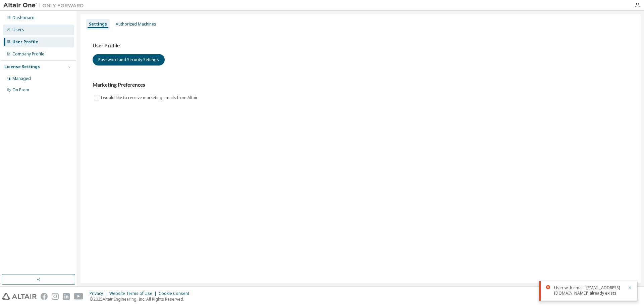 Image resolution: width=644 pixels, height=306 pixels. Describe the element at coordinates (134, 293) in the screenshot. I see `div: Website Terms of Use` at that location.